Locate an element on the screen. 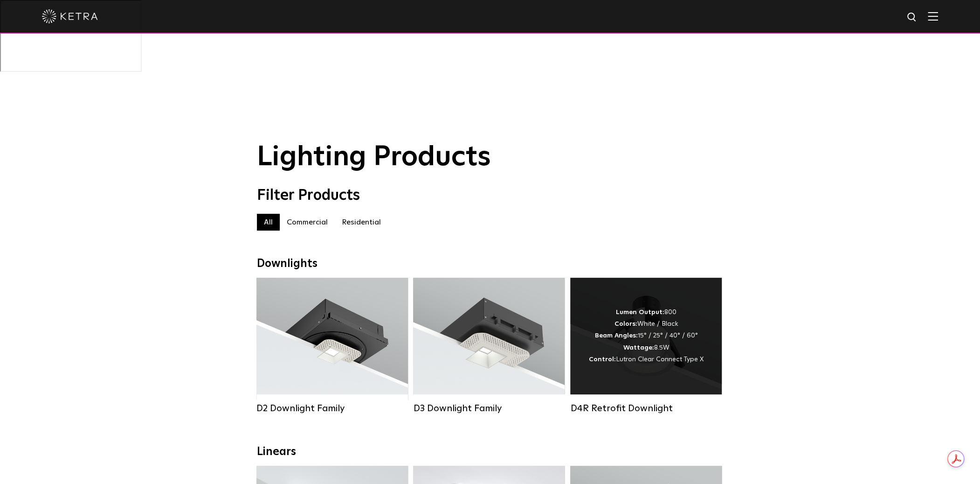  strong: Lumen Output: is located at coordinates (640, 312).